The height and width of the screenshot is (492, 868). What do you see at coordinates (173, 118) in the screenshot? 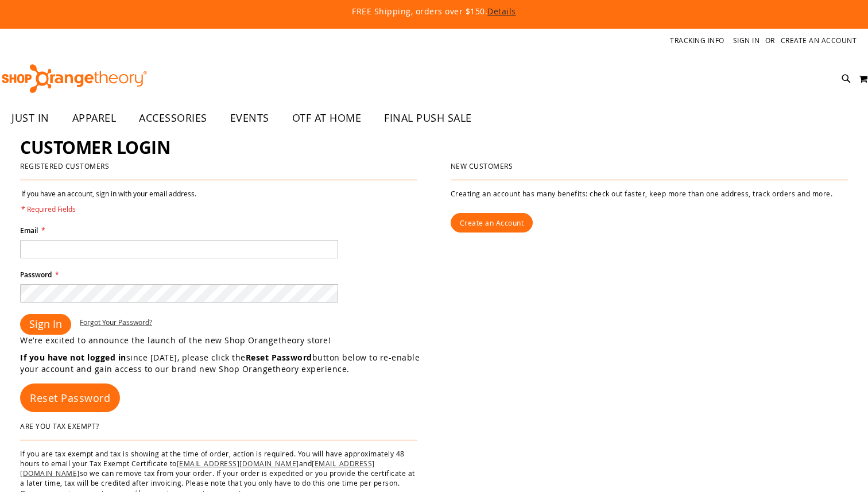
I see `span: ACCESSORIES` at bounding box center [173, 118].